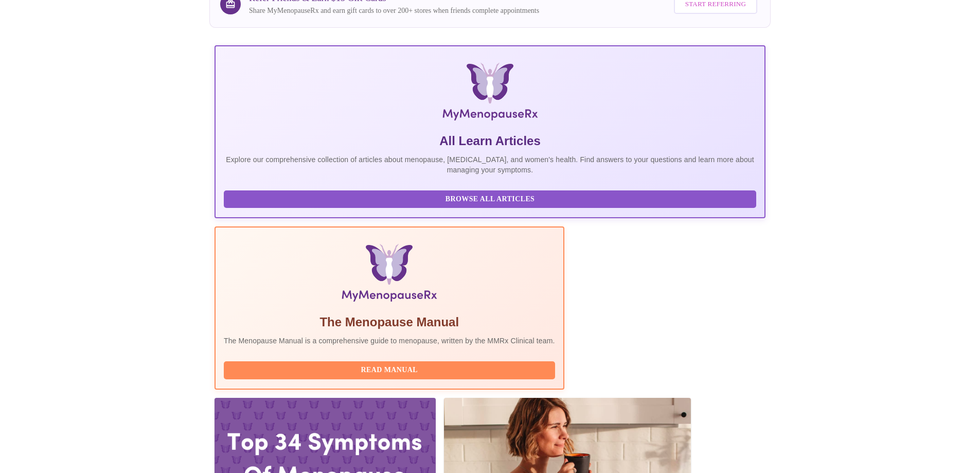 This screenshot has width=980, height=473. Describe the element at coordinates (389, 322) in the screenshot. I see `h5: The Menopause Manual` at that location.